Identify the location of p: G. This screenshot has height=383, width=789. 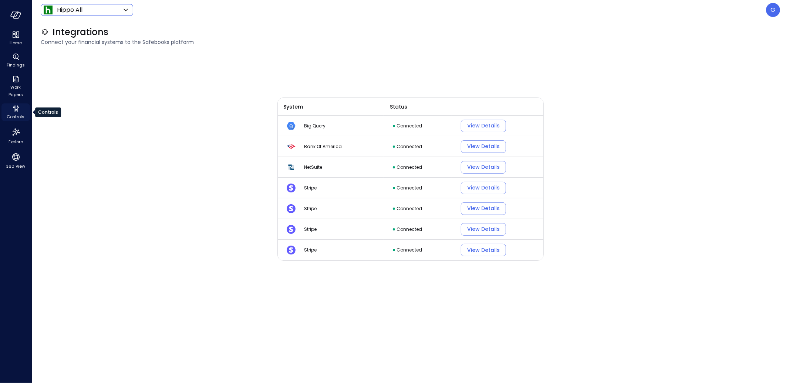
(773, 10).